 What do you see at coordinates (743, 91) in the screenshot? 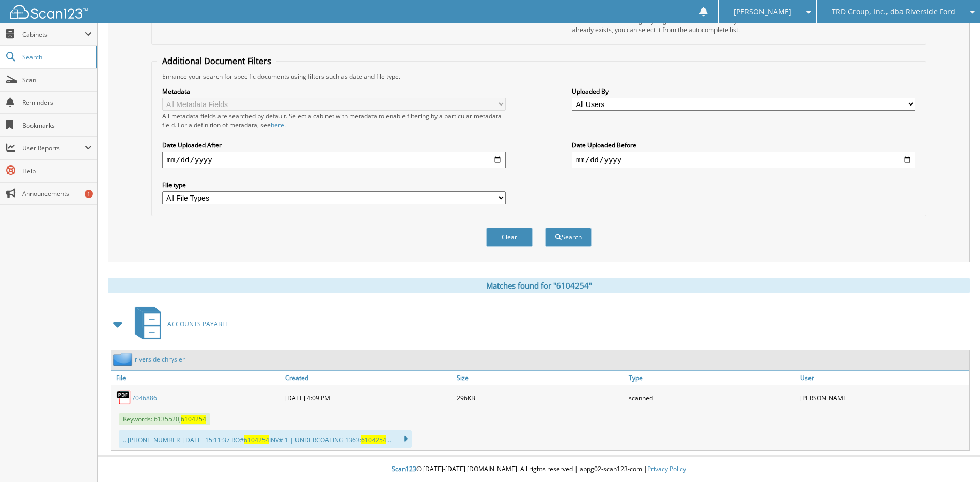
I see `label: Uploaded By` at bounding box center [743, 91].